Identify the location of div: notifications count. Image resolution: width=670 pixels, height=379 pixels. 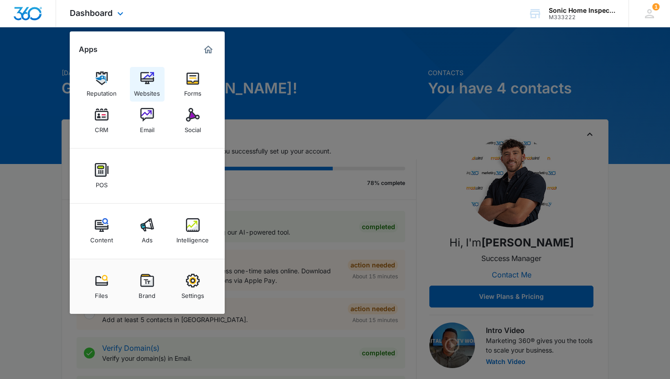
(656, 7).